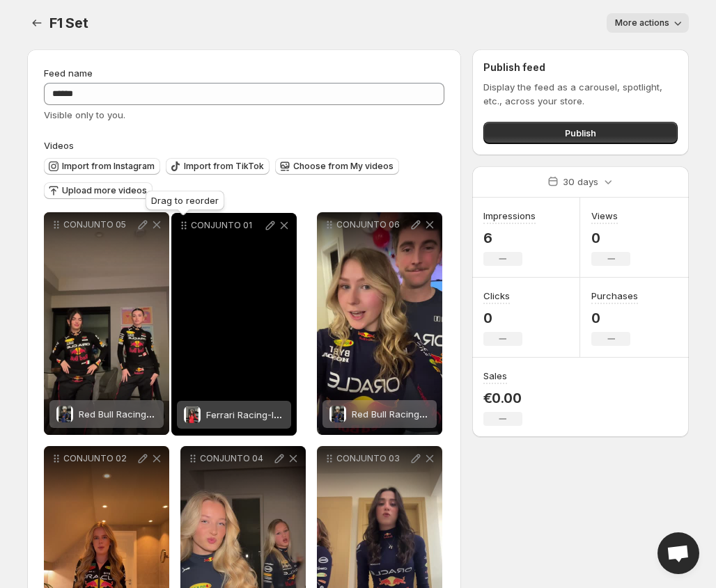 The width and height of the screenshot is (716, 588). I want to click on span: Videos, so click(58, 145).